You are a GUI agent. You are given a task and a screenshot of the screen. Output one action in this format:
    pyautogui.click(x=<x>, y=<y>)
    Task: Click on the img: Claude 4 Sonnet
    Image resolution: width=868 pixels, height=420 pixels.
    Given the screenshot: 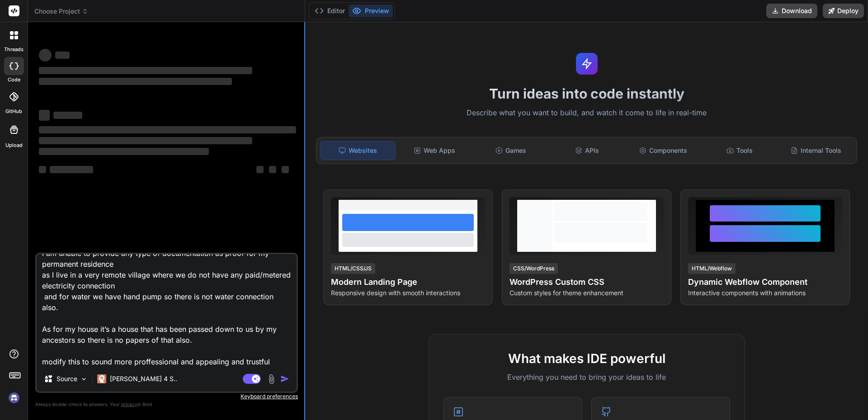 What is the action you would take?
    pyautogui.click(x=102, y=379)
    